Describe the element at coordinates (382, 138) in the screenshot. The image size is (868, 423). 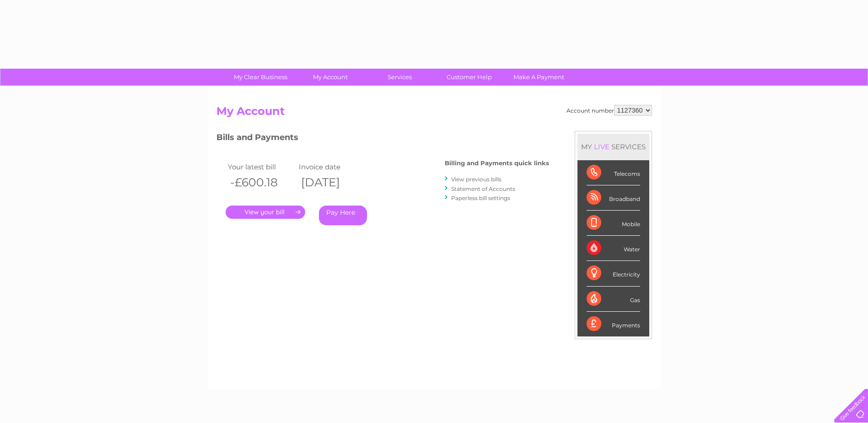
I see `h3: Bills and Payments` at that location.